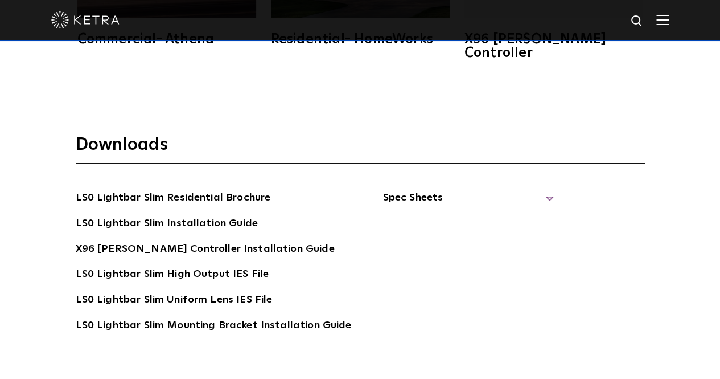 This screenshot has height=379, width=720. What do you see at coordinates (173, 275) in the screenshot?
I see `a: LS0 Lightbar Slim High Output IES File` at bounding box center [173, 275].